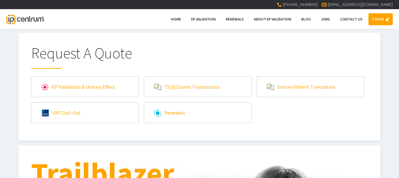 This screenshot has height=178, width=399. What do you see at coordinates (325, 19) in the screenshot?
I see `span: Jobs` at bounding box center [325, 19].